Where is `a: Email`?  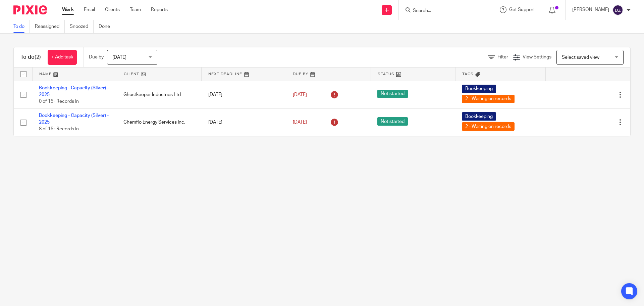 a: Email is located at coordinates (89, 10).